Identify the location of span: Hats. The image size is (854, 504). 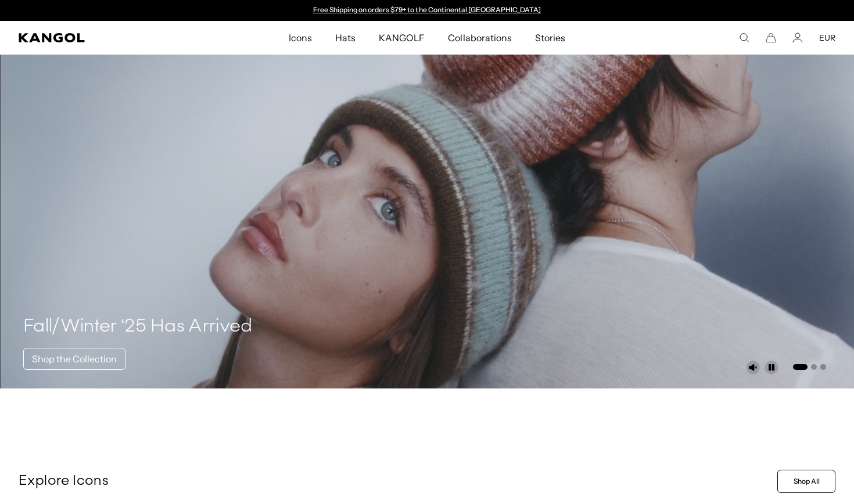
(345, 38).